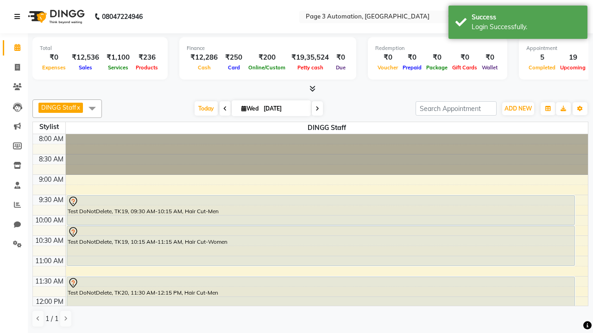  I want to click on div: 19, so click(572, 57).